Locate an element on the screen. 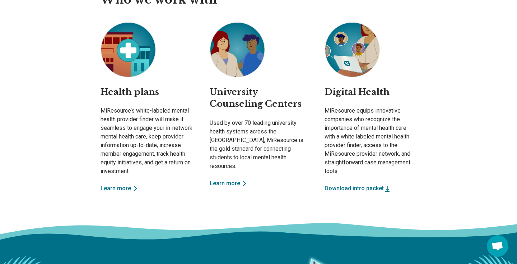  img: Digital Health is located at coordinates (352, 50).